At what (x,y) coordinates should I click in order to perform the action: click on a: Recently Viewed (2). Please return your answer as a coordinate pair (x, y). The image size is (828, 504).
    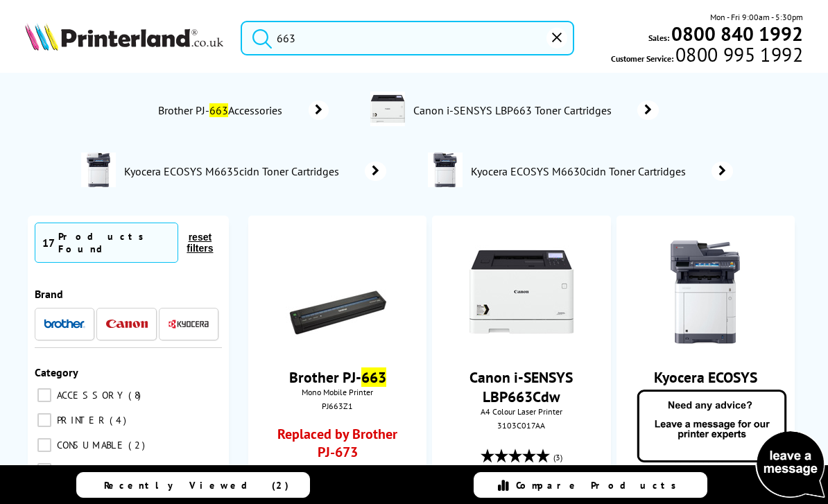
    Looking at the image, I should click on (193, 485).